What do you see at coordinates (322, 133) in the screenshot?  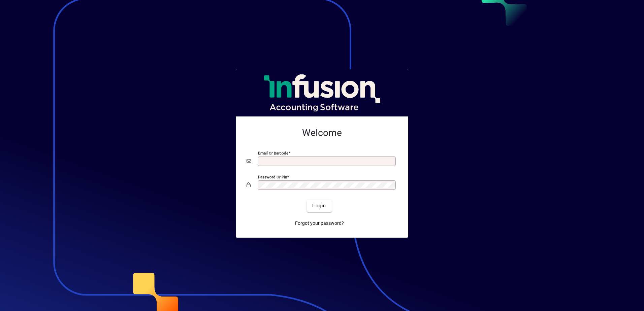 I see `h2: Welcome` at bounding box center [322, 133].